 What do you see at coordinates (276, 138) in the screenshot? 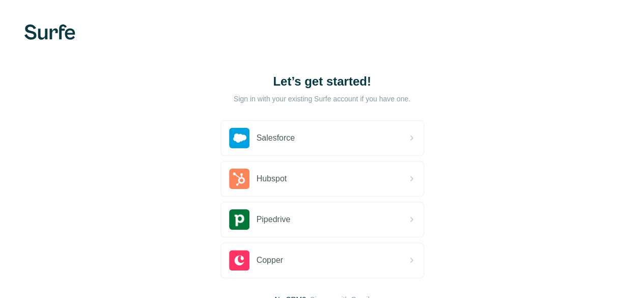
I see `span: Salesforce` at bounding box center [276, 138].